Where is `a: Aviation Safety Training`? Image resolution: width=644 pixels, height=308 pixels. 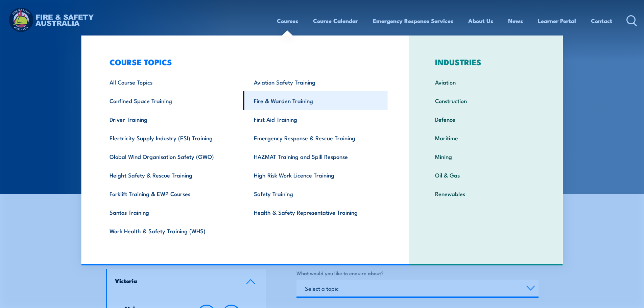 a: Aviation Safety Training is located at coordinates (315, 82).